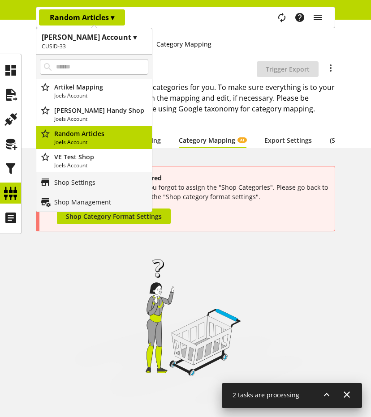 The height and width of the screenshot is (417, 371). I want to click on a: Category MappingAI, so click(212, 140).